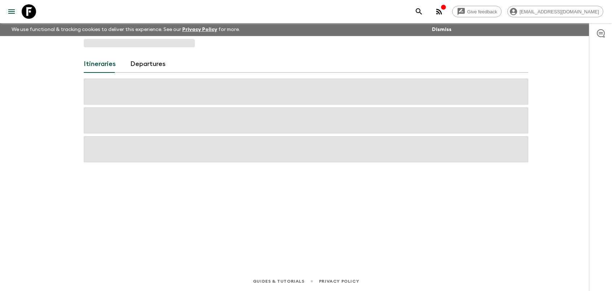  I want to click on a: Itineraries, so click(100, 64).